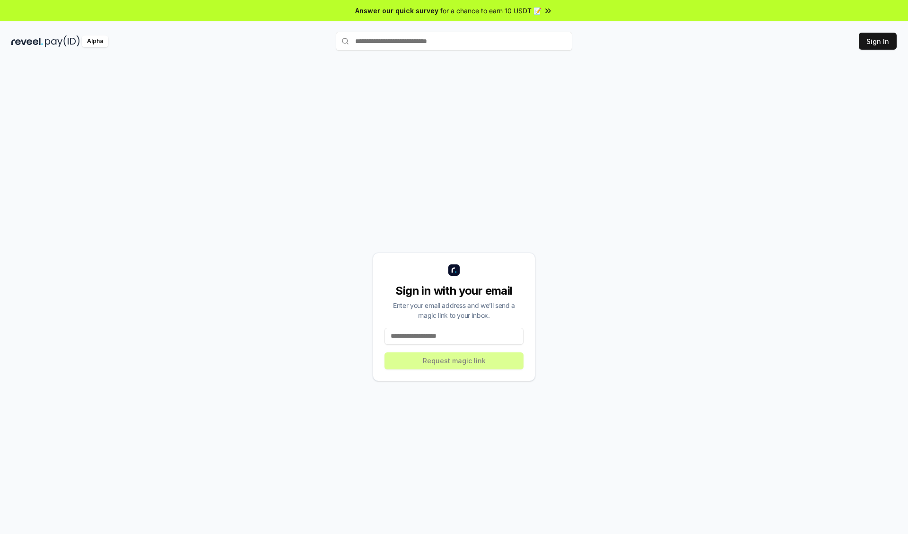 Image resolution: width=908 pixels, height=534 pixels. What do you see at coordinates (454, 270) in the screenshot?
I see `img: logo_small` at bounding box center [454, 270].